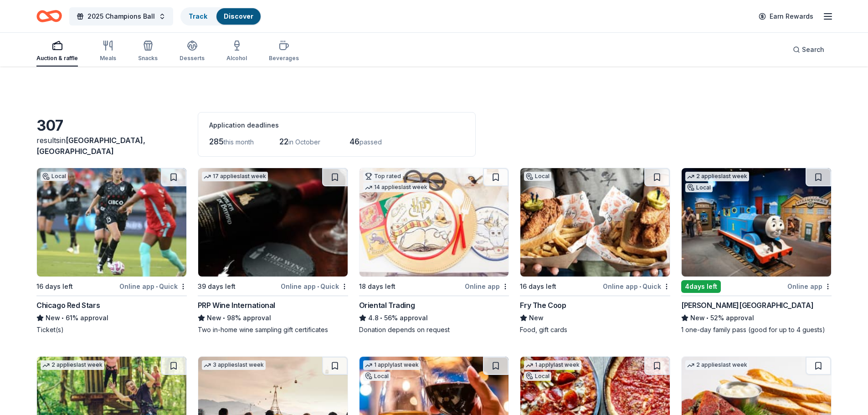 Image resolution: width=868 pixels, height=415 pixels. I want to click on div: Auction & raffle, so click(57, 58).